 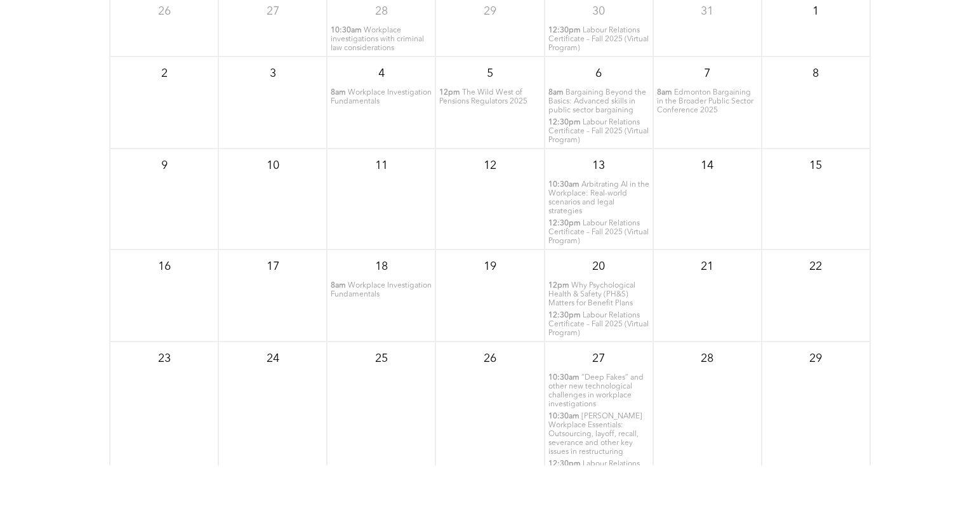 I want to click on p: 20, so click(x=599, y=266).